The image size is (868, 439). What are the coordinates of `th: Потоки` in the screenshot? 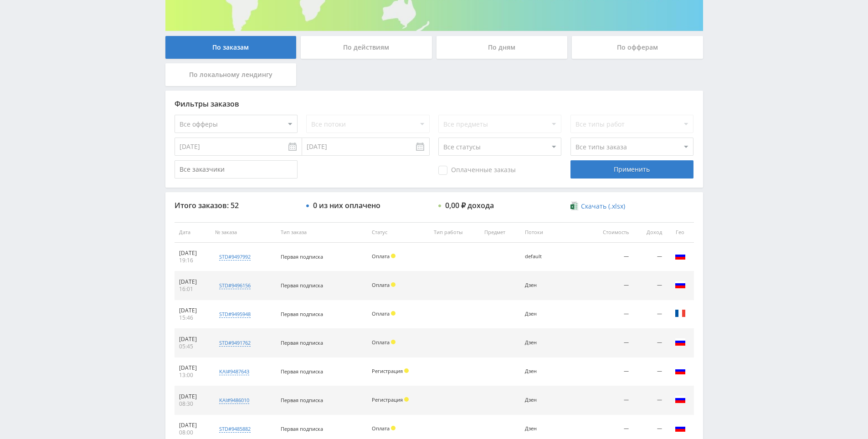 It's located at (553, 232).